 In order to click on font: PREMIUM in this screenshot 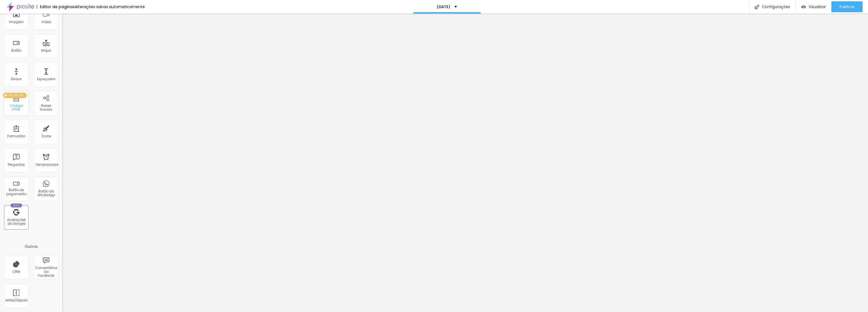, I will do `click(16, 95)`.